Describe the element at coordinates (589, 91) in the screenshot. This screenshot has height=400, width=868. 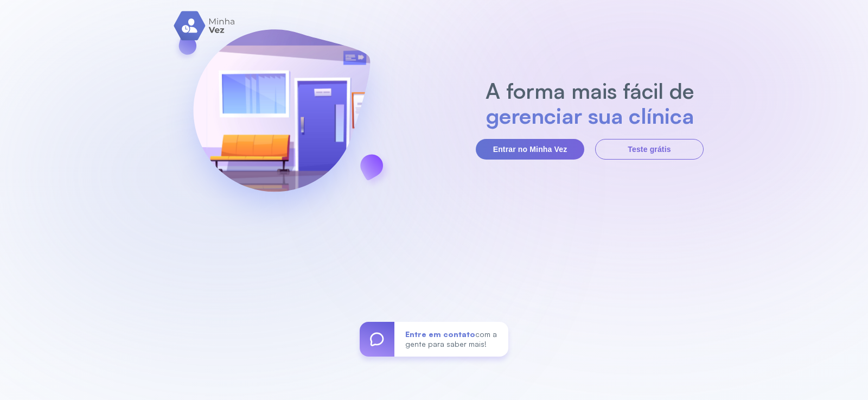
I see `h2: A forma mais fácil de` at that location.